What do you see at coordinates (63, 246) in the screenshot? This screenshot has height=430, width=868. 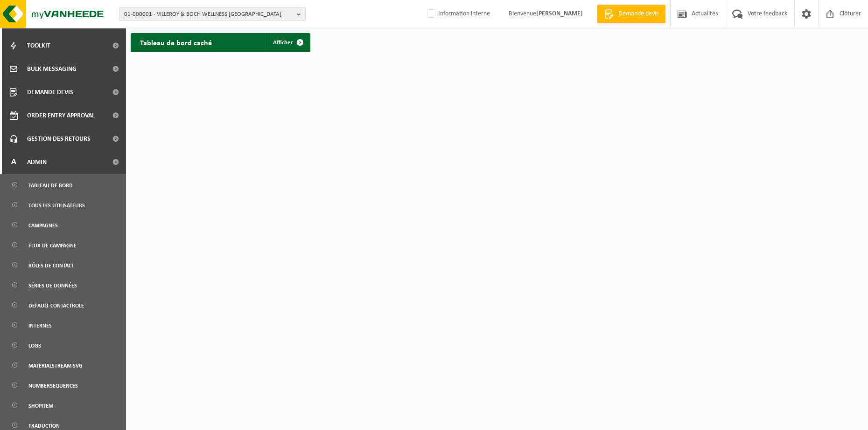 I see `a: Flux de campagne` at bounding box center [63, 246].